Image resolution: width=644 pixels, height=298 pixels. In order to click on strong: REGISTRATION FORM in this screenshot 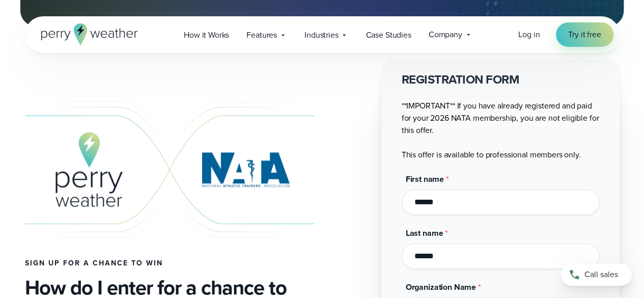, I will do `click(461, 79)`.